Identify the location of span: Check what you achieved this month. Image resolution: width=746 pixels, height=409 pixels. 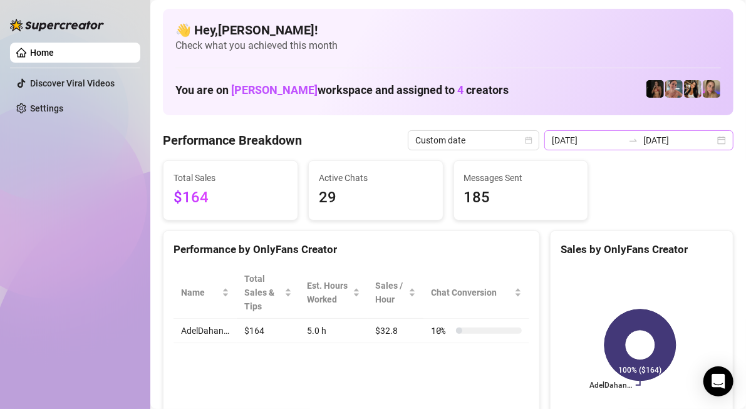
(448, 46).